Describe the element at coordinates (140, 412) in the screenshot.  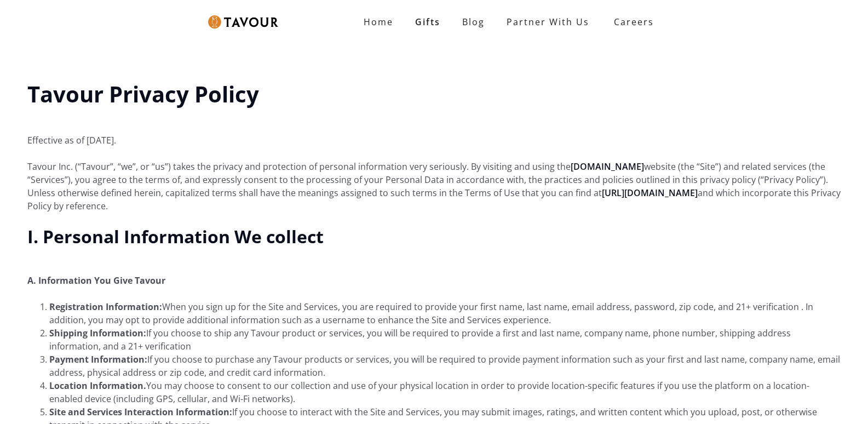
I see `strong: Site and Services Interaction Information:` at that location.